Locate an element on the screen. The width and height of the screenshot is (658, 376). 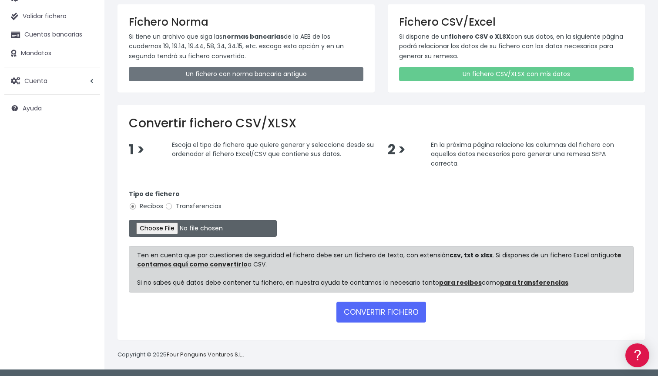
span: Cuenta is located at coordinates (36, 81).